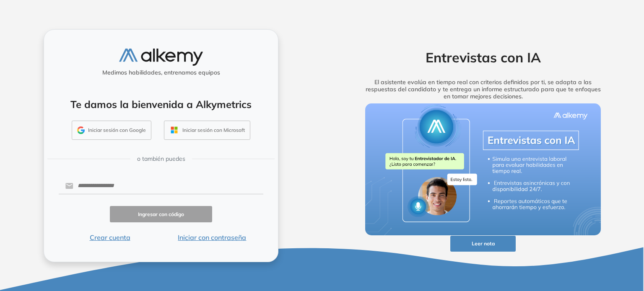 This screenshot has height=291, width=644. Describe the element at coordinates (174, 130) in the screenshot. I see `img: OUTLOOK_ICON` at that location.